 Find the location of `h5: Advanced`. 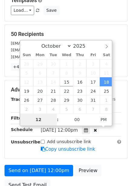

h5: Advanced is located at coordinates (66, 90).